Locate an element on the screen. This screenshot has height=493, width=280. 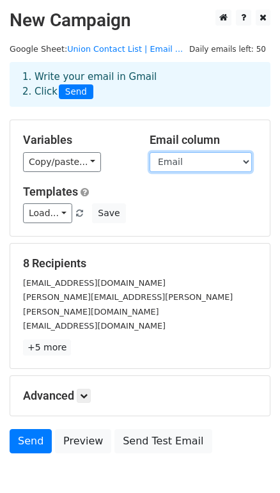
h2: New Campaign is located at coordinates (140, 20).